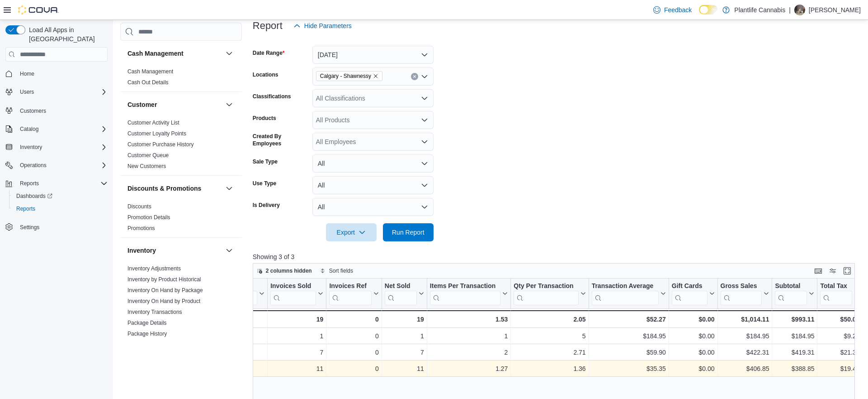 The height and width of the screenshot is (399, 868). I want to click on h3: Customer, so click(142, 105).